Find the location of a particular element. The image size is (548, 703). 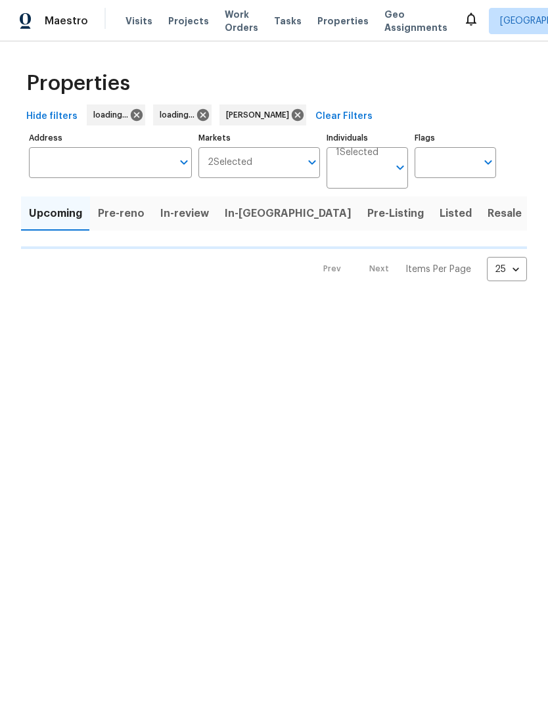

span: Pre-Listing is located at coordinates (395, 213).